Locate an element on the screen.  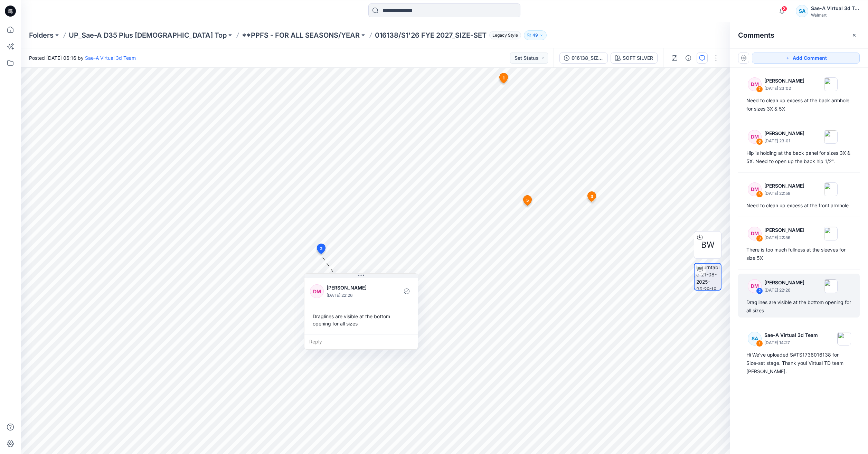
button: 016138_SIZE-SET_TS PUFF SLV FLEECE SAEA 081925 is located at coordinates (583, 58).